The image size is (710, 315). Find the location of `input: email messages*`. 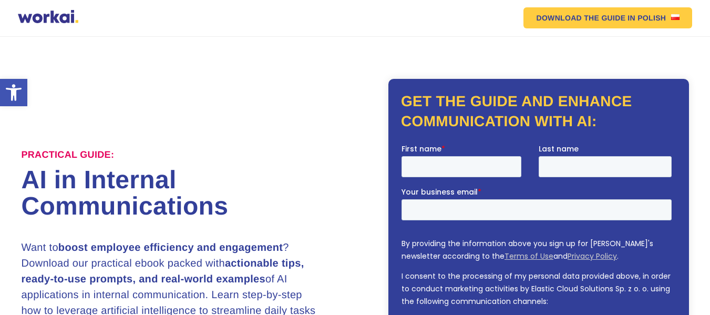

input: email messages* is located at coordinates (6, 179).